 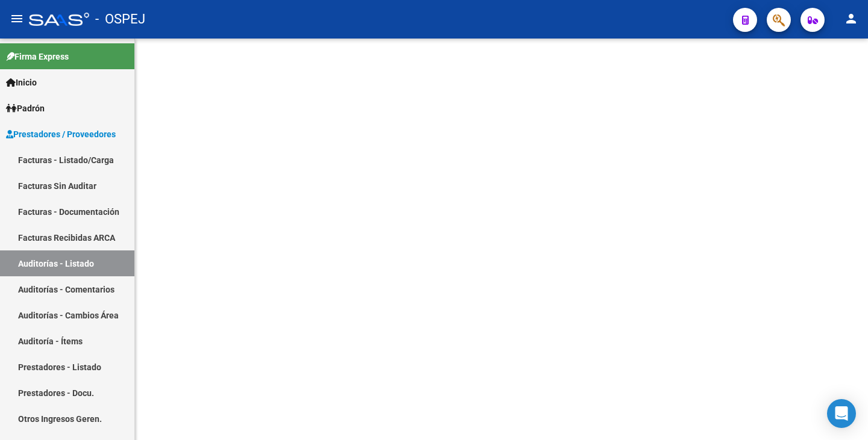 What do you see at coordinates (17, 19) in the screenshot?
I see `mat-icon: menu` at bounding box center [17, 19].